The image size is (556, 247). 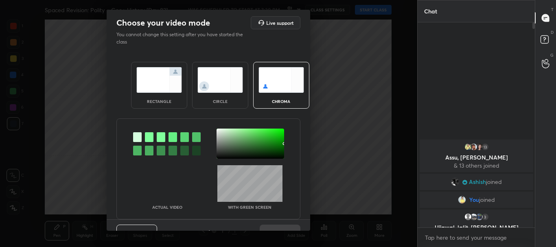 What do you see at coordinates (476, 183) in the screenshot?
I see `div: grid` at bounding box center [476, 183].